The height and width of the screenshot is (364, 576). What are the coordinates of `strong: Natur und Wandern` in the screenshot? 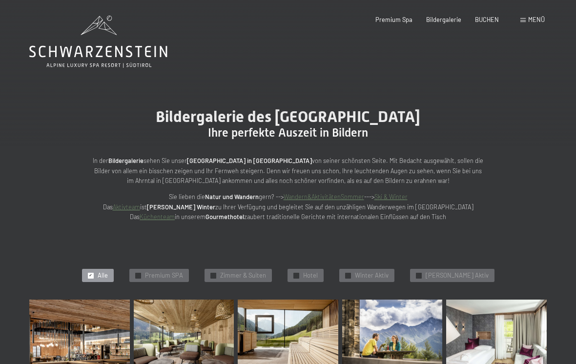 It's located at (232, 197).